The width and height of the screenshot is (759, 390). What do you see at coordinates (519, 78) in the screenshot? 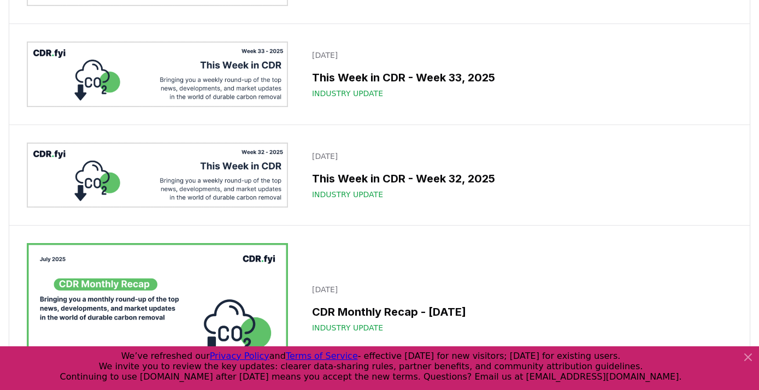
I see `h3: This Week in CDR - Week 33, 2025` at bounding box center [519, 78].